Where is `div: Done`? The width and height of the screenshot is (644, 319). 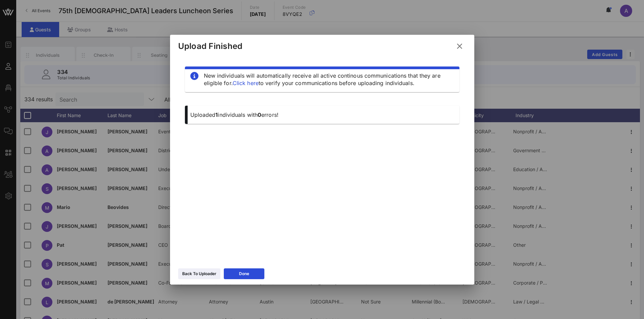
div: Done is located at coordinates (244, 274).